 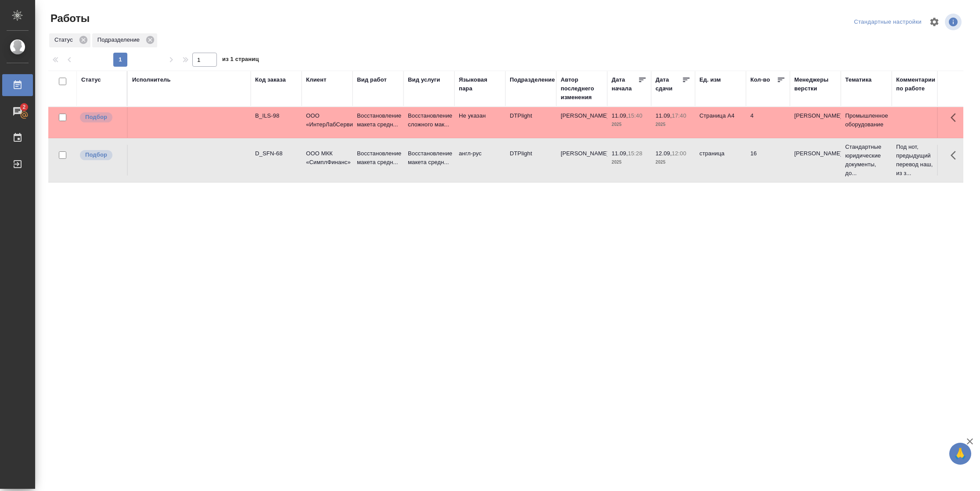 I want to click on p: 15:28, so click(x=634, y=153).